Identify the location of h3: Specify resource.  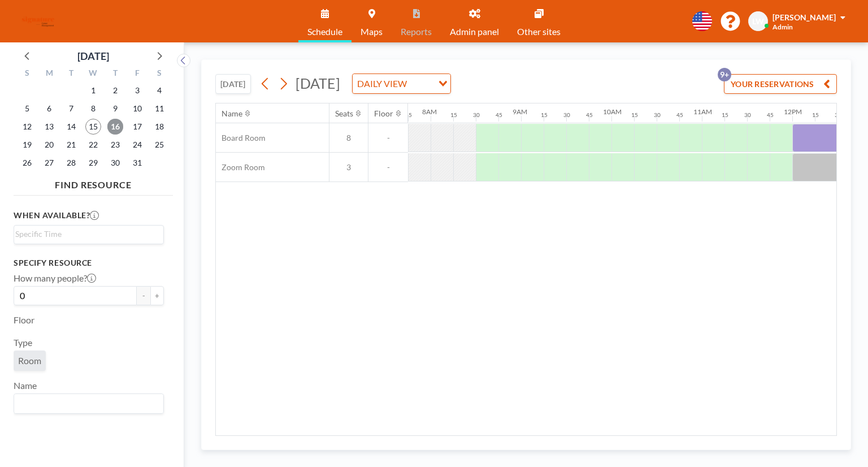
(89, 263).